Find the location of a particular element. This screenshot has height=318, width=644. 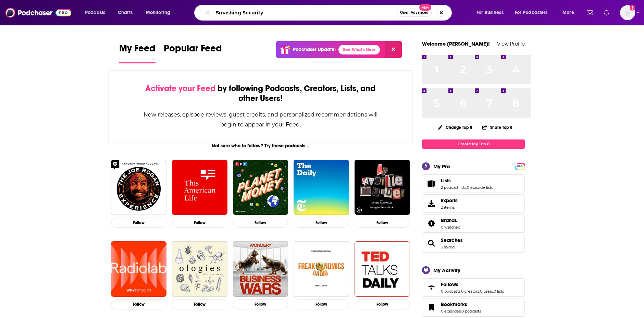

a: 0 episodes is located at coordinates (451, 311).